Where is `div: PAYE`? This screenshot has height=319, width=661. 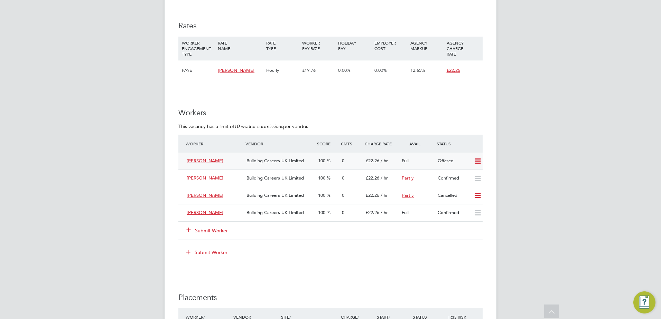
div: PAYE is located at coordinates (198, 71).